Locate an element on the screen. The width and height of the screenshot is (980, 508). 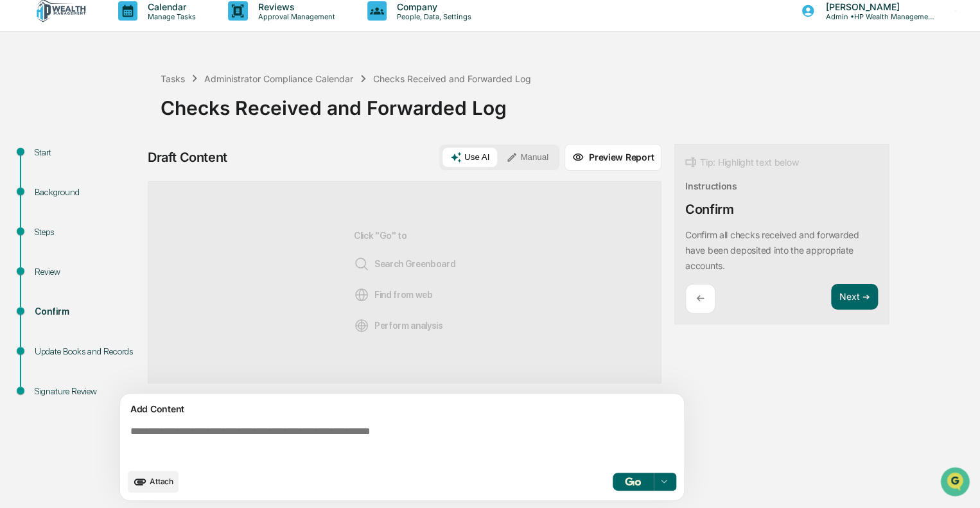
button: Start new chat is located at coordinates (226, 109).